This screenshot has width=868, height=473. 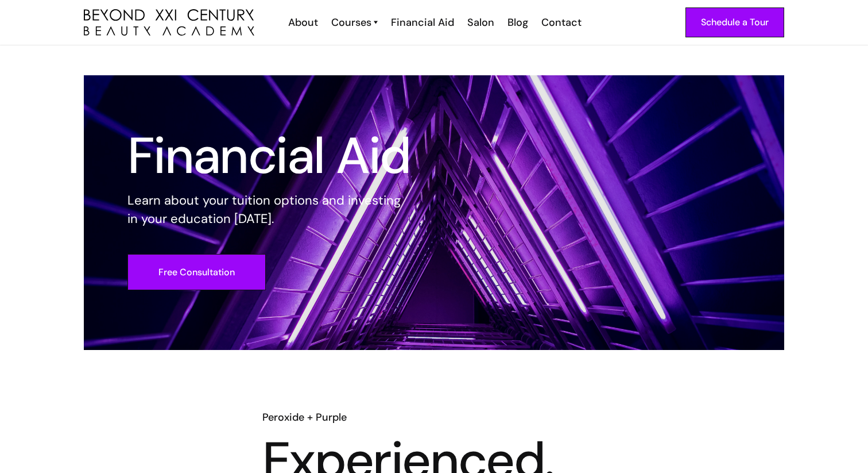 What do you see at coordinates (434, 417) in the screenshot?
I see `h6: Peroxide + Purple` at bounding box center [434, 417].